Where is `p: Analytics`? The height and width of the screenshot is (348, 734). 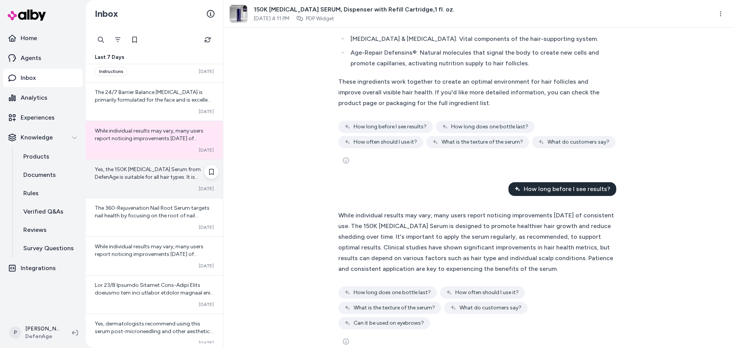 p: Analytics is located at coordinates (34, 98).